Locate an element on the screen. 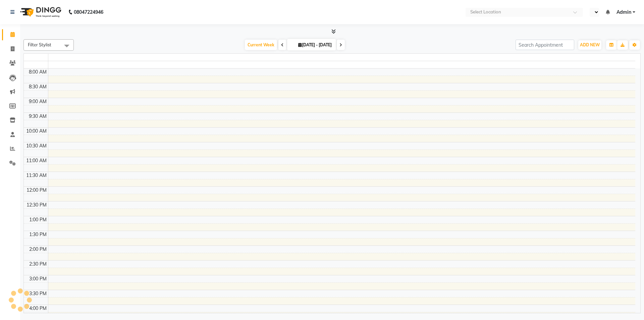 Image resolution: width=644 pixels, height=320 pixels. div: 12:00 PM is located at coordinates (36, 190).